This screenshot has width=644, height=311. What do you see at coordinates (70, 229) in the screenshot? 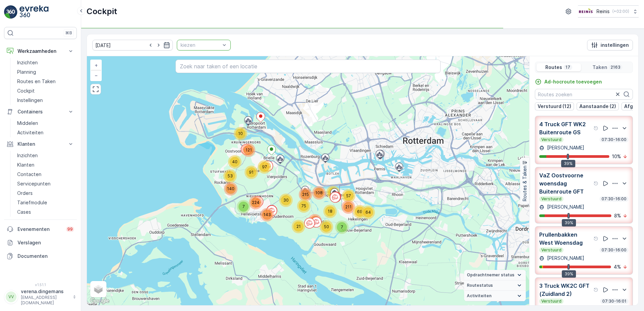
I see `p: 99` at bounding box center [70, 229].